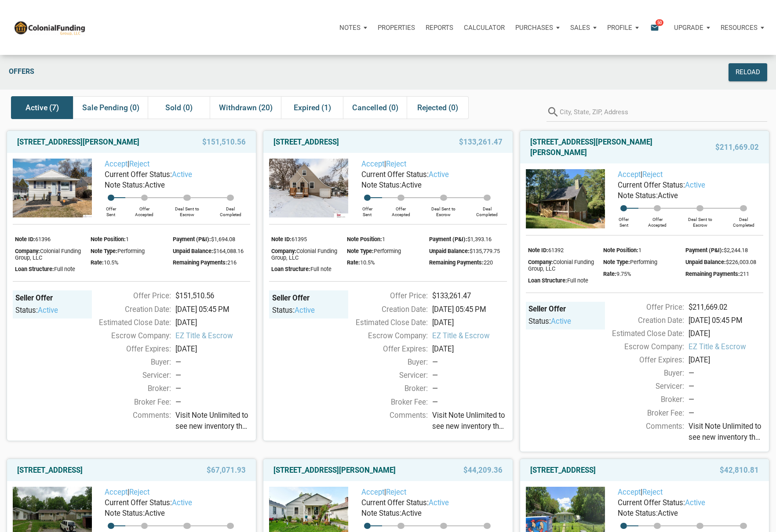 Image resolution: width=776 pixels, height=532 pixels. I want to click on div: Expired (1), so click(312, 107).